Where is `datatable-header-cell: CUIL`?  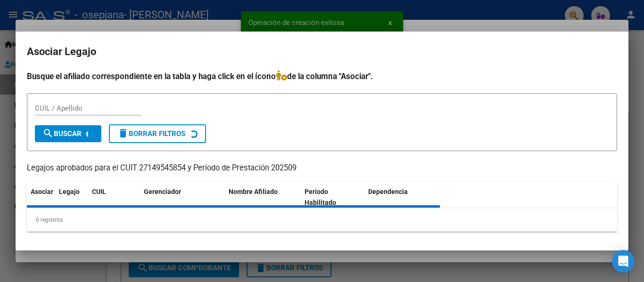
datatable-header-cell: CUIL is located at coordinates (114, 197).